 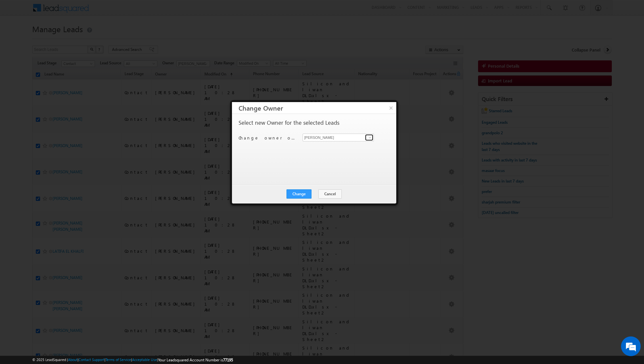 What do you see at coordinates (289, 122) in the screenshot?
I see `p: Select new Owner for the selected Leads` at bounding box center [289, 122].